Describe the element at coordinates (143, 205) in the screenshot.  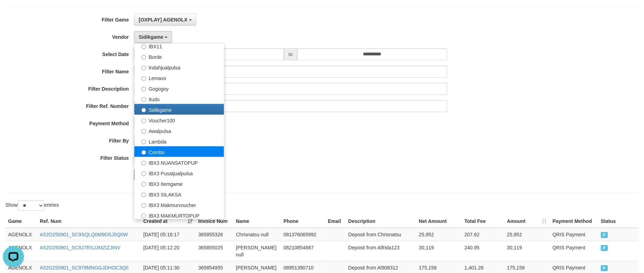
I see `input: IBX3 Makmurvoucher` at that location.